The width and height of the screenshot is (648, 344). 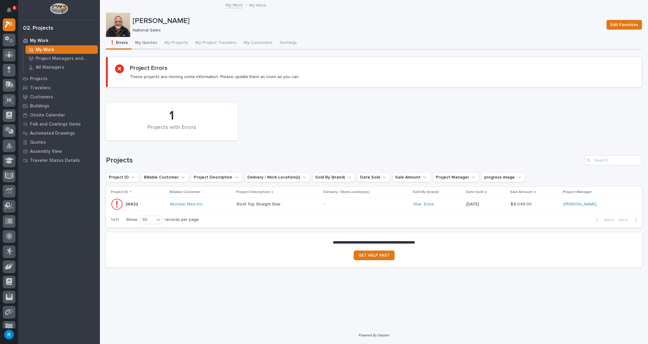 What do you see at coordinates (59, 106) in the screenshot?
I see `a: Buildings` at bounding box center [59, 106].